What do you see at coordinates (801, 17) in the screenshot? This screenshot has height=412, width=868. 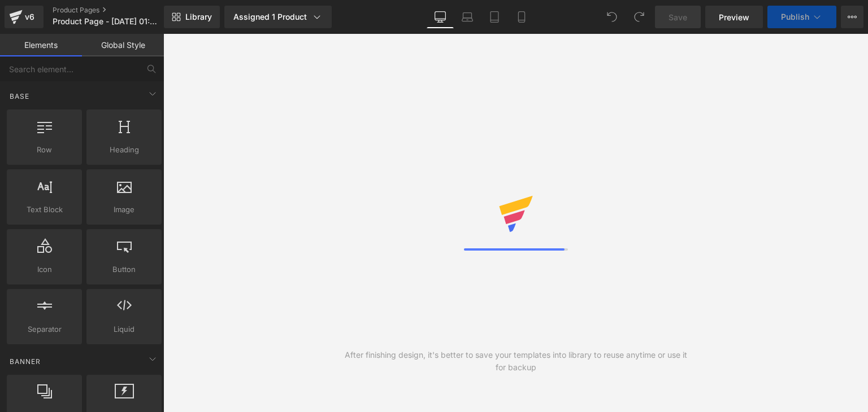 I see `button: Publish` at bounding box center [801, 17].